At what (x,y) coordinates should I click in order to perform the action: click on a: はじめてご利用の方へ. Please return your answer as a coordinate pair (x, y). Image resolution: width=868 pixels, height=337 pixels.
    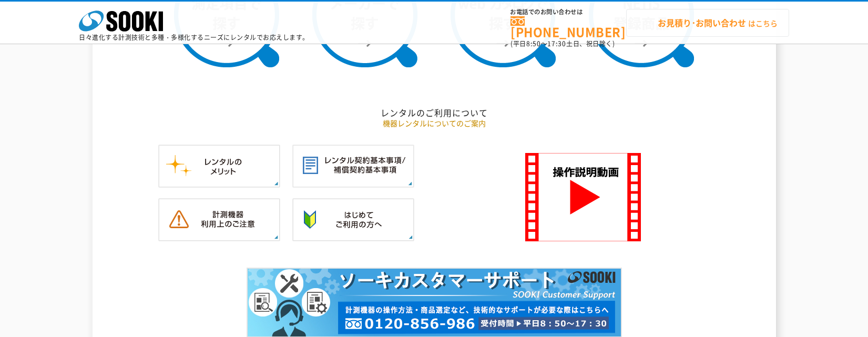
    Looking at the image, I should click on (353, 235).